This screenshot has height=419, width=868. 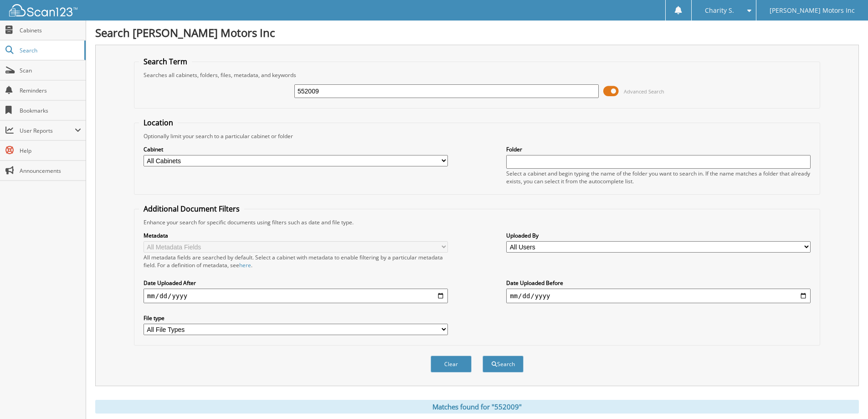 What do you see at coordinates (296, 235) in the screenshot?
I see `label: Metadata` at bounding box center [296, 235].